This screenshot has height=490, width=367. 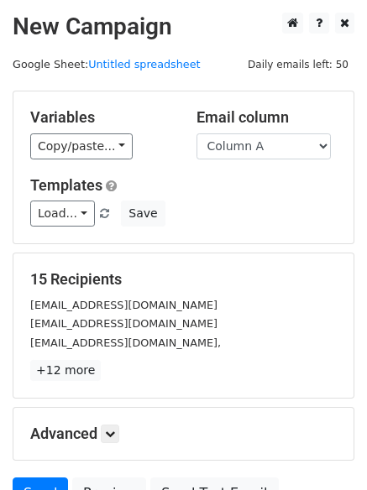 I want to click on button: Save, so click(x=143, y=213).